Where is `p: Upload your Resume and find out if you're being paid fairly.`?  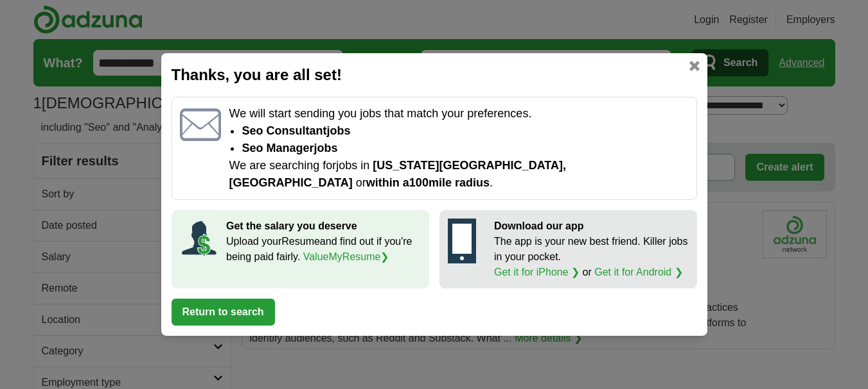 p: Upload your Resume and find out if you're being paid fairly. is located at coordinates (323, 249).